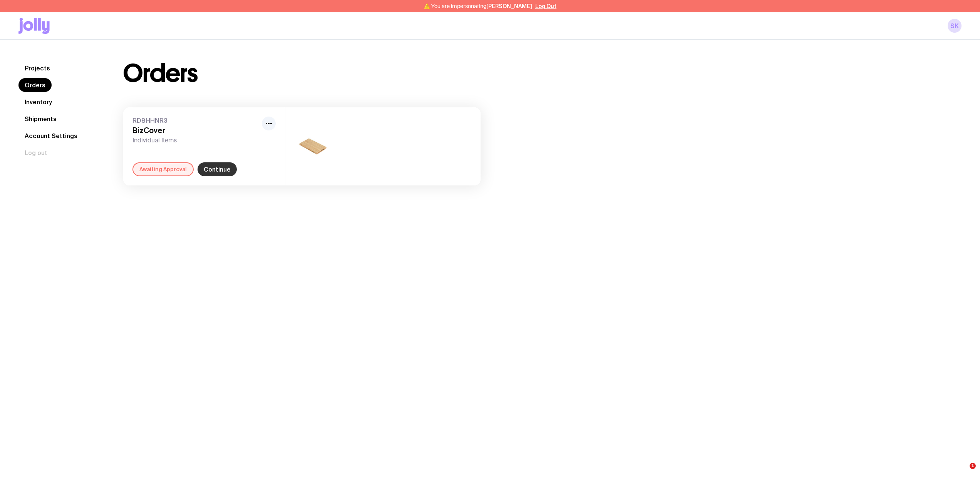 The height and width of the screenshot is (489, 980). What do you see at coordinates (196, 120) in the screenshot?
I see `span: RD8HHNR3` at bounding box center [196, 120].